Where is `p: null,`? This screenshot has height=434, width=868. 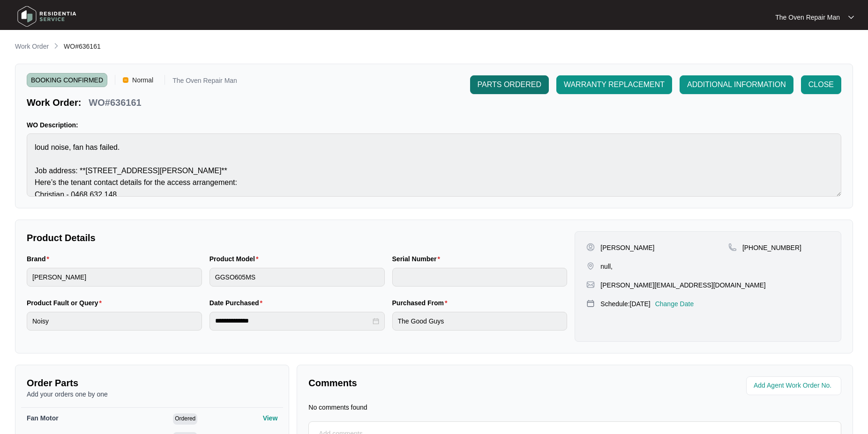 p: null, is located at coordinates (607, 267).